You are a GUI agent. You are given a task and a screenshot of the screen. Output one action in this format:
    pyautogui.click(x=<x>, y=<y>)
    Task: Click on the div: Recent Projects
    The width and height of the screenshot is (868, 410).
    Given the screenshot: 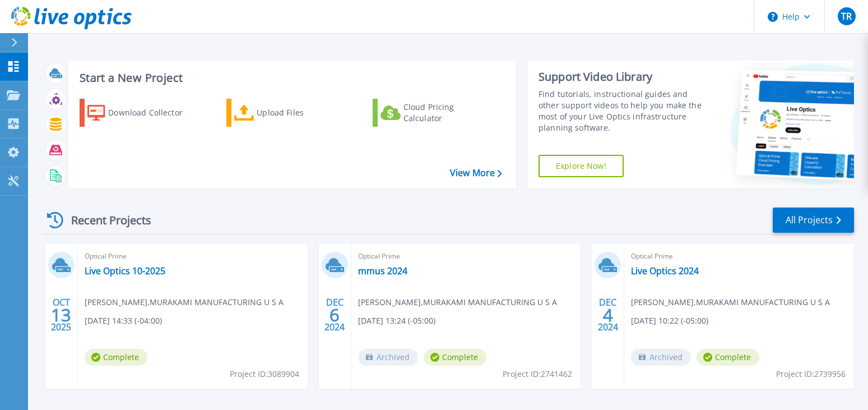 What is the action you would take?
    pyautogui.click(x=105, y=220)
    